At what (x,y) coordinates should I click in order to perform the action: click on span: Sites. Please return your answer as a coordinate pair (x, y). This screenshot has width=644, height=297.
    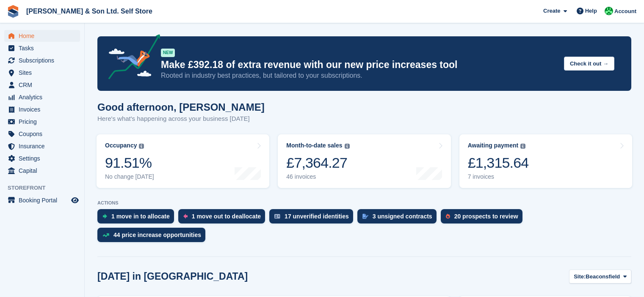
    Looking at the image, I should click on (44, 73).